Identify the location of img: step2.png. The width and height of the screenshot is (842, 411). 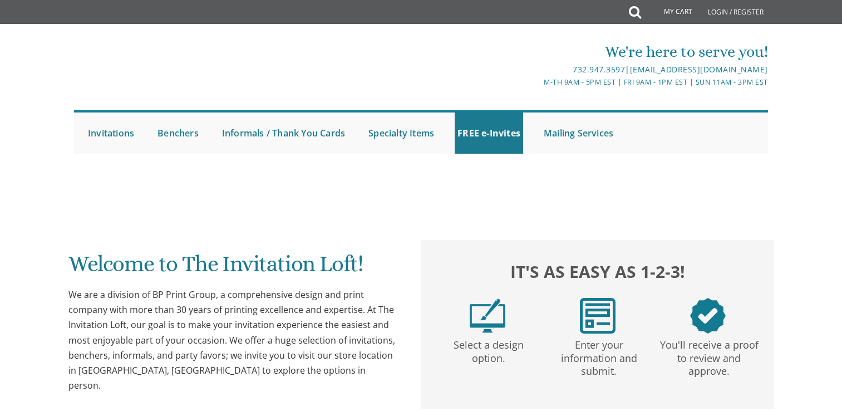
(598, 316).